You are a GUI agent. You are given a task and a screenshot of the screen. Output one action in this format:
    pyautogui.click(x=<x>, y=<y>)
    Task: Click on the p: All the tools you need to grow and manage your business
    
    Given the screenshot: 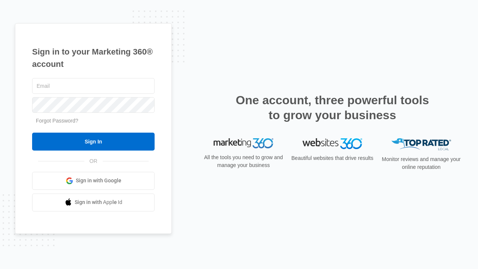 What is the action you would take?
    pyautogui.click(x=243, y=161)
    